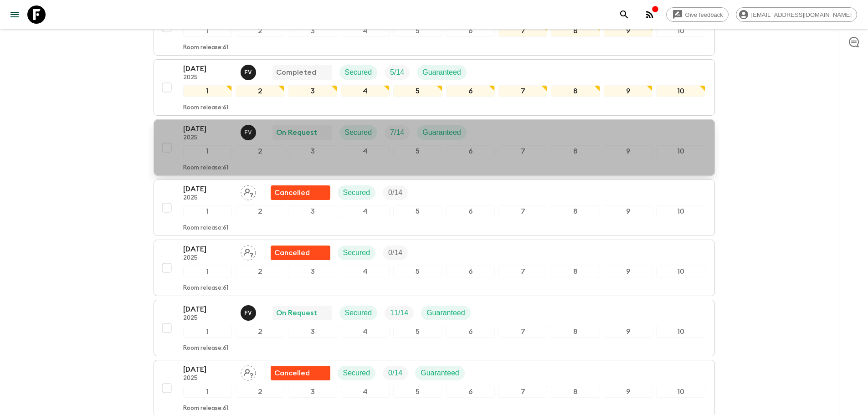 The image size is (868, 415). I want to click on span: Assign pack leader, so click(248, 252).